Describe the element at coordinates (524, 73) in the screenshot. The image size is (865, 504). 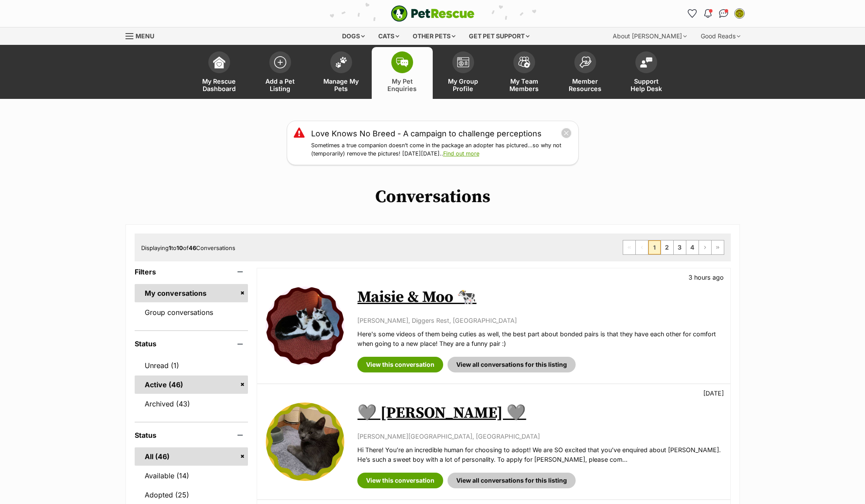
I see `a: My Team Members` at that location.